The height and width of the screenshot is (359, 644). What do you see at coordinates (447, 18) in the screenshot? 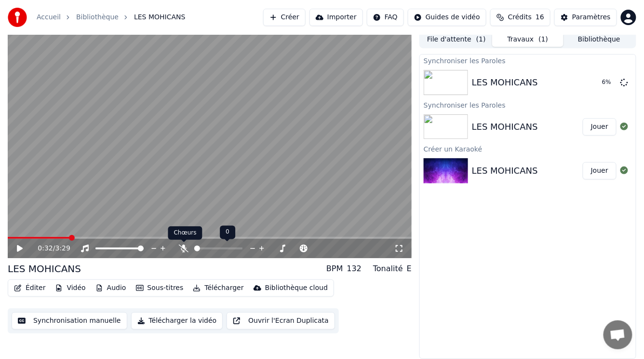
I see `button: Guides de vidéo` at bounding box center [447, 18].